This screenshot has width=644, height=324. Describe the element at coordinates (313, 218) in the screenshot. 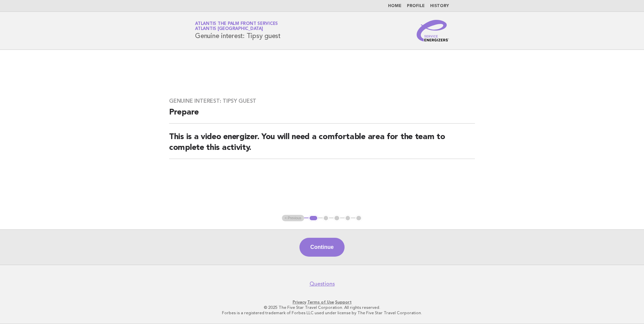

I see `button: 1` at that location.